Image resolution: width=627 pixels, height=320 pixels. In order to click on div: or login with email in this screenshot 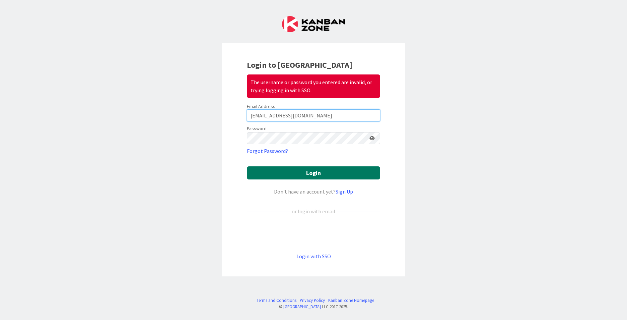, I will do `click(314, 211)`.